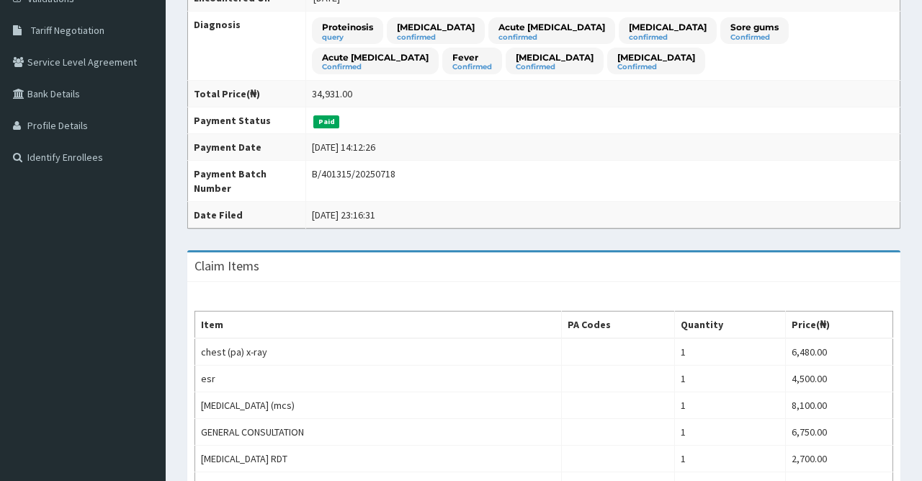 The image size is (922, 481). What do you see at coordinates (378, 325) in the screenshot?
I see `th: Item` at bounding box center [378, 325].